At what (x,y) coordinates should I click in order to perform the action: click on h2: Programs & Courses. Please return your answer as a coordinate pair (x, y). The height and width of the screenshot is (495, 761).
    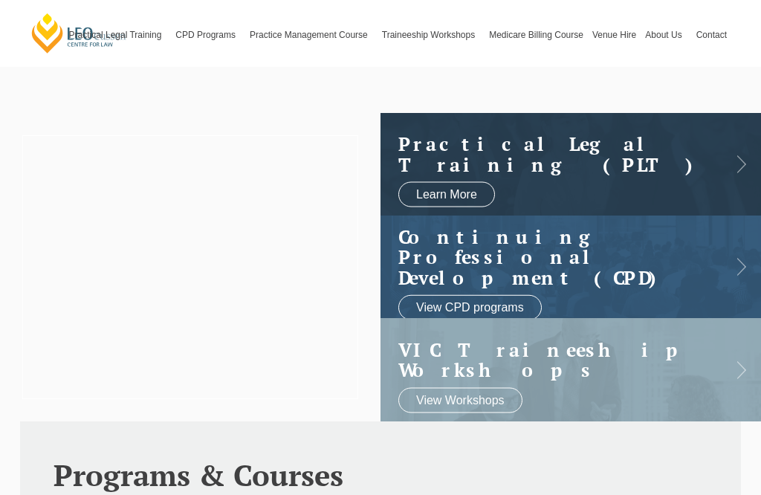
    Looking at the image, I should click on (381, 475).